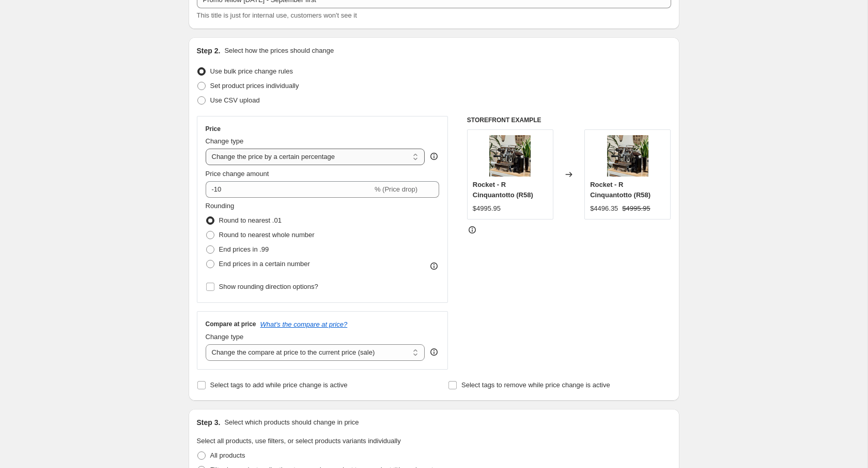  What do you see at coordinates (220, 205) in the screenshot?
I see `span: Rounding` at bounding box center [220, 205].